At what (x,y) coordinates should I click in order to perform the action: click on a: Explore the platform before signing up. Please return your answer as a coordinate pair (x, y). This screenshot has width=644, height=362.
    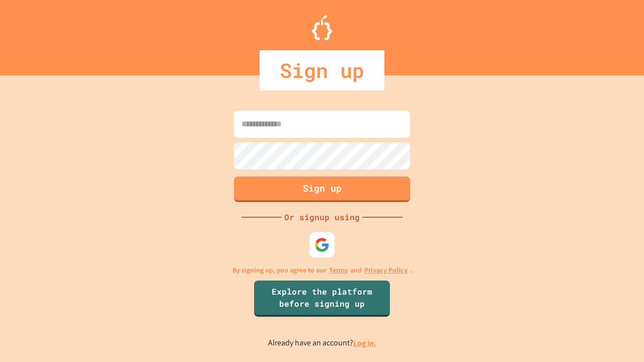
    Looking at the image, I should click on (322, 299).